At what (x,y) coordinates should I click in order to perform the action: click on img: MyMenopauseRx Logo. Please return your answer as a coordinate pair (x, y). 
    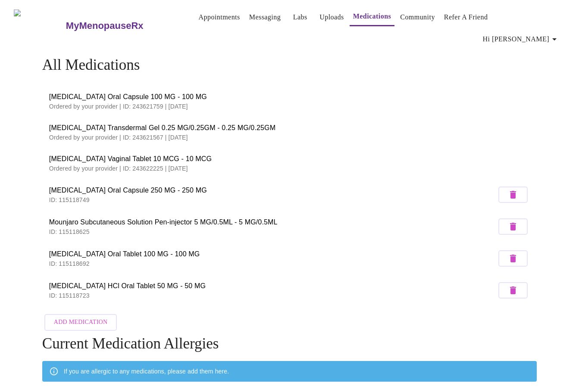
    Looking at the image, I should click on (39, 25).